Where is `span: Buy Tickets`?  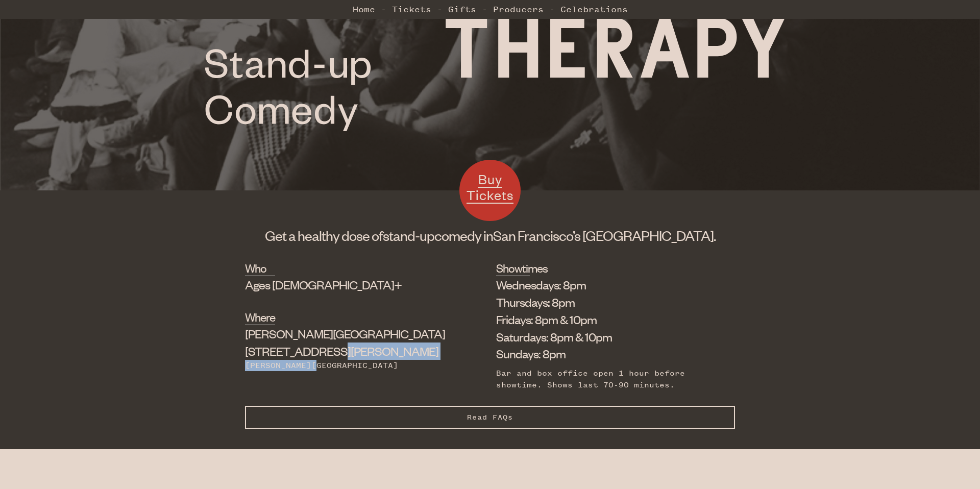 span: Buy Tickets is located at coordinates (490, 187).